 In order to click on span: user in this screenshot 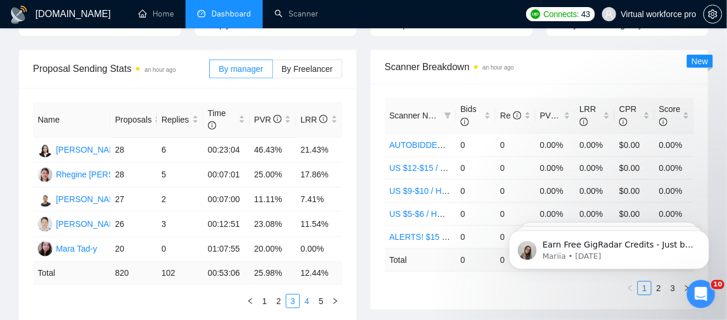, I will do `click(609, 14)`.